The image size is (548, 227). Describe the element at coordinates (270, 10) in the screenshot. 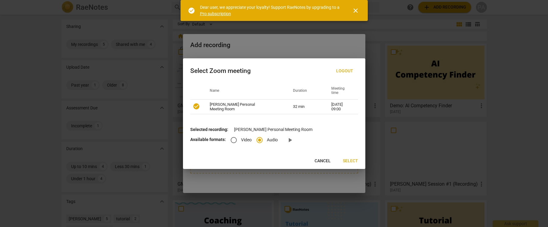

I see `div: Dear user, we appreciate your loyalty! Support RaeNotes by upgrading to a` at that location.